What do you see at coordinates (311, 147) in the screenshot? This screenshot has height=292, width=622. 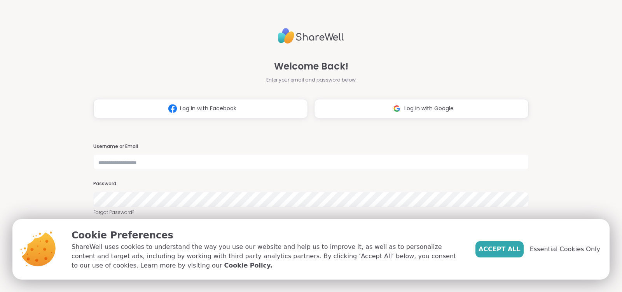 I see `h3: Username or Email` at bounding box center [311, 147].